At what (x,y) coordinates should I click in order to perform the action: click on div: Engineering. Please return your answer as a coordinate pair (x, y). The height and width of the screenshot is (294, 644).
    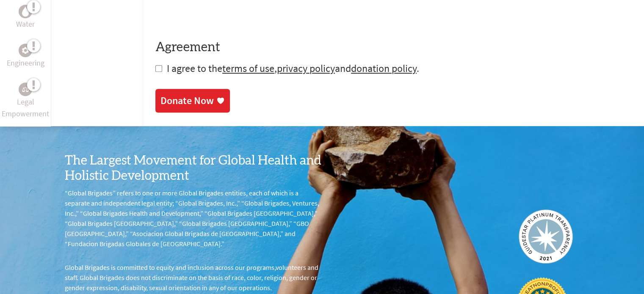
    Looking at the image, I should click on (25, 50).